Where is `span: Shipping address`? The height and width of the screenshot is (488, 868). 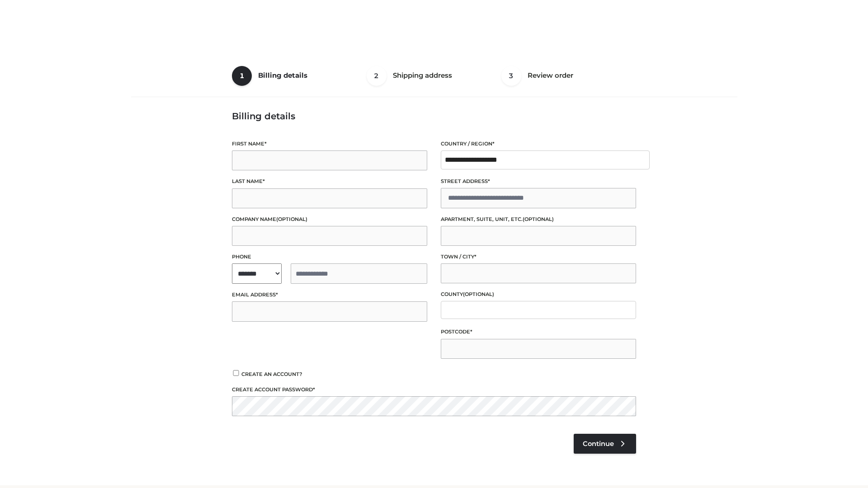 span: Shipping address is located at coordinates (422, 75).